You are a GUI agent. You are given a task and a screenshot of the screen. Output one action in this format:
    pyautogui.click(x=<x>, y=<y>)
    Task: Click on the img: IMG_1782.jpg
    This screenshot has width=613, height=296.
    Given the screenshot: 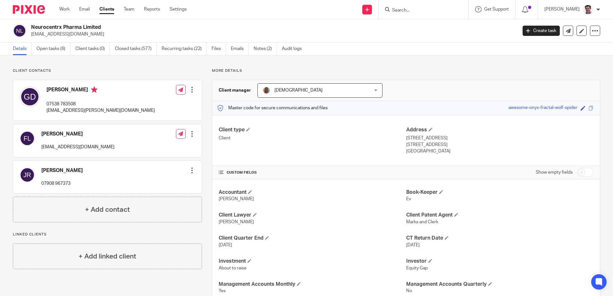 What is the action you would take?
    pyautogui.click(x=266, y=90)
    